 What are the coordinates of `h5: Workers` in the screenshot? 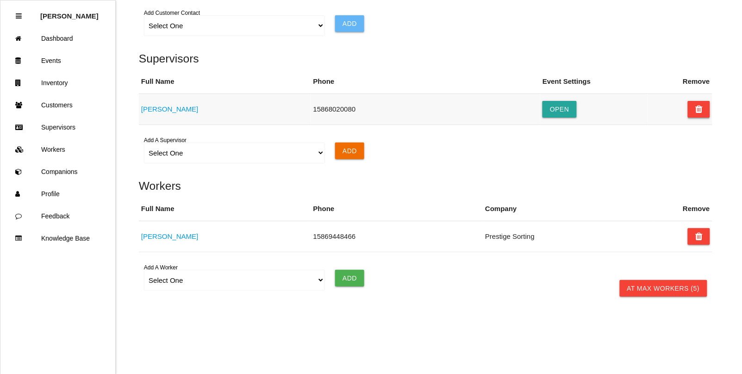 It's located at (426, 186).